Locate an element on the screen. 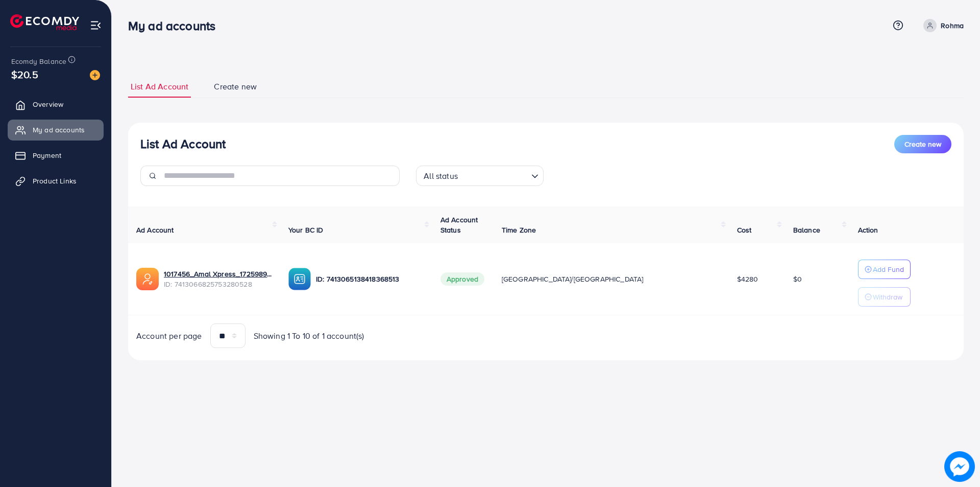 This screenshot has height=487, width=980. a: Rohma is located at coordinates (941, 25).